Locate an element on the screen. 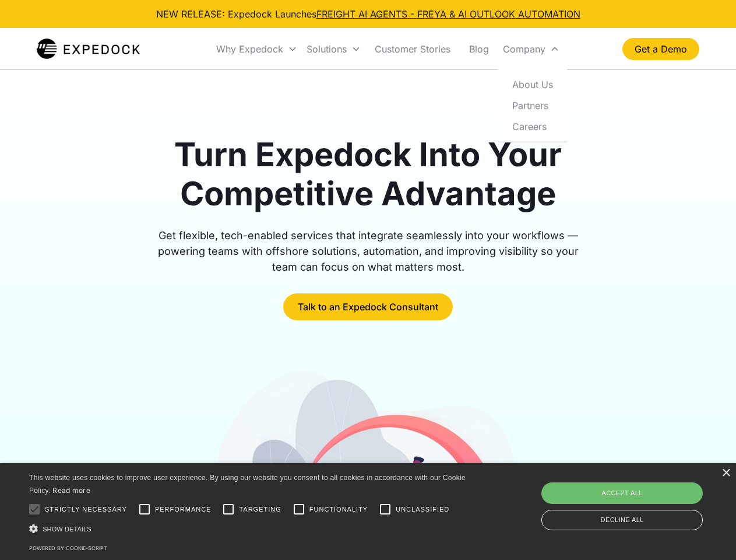  span: Performance is located at coordinates (183, 509).